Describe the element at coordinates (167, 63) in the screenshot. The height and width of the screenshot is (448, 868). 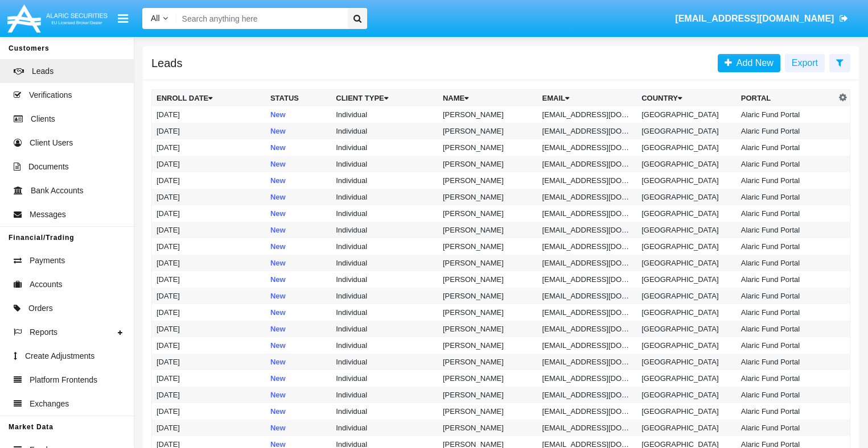
I see `h5: Leads` at that location.